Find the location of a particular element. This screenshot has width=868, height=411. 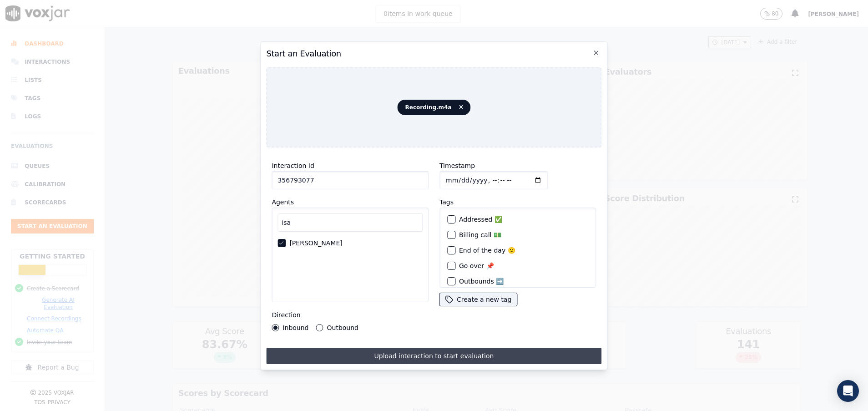

label: End of the day 🙁 is located at coordinates (487, 250).